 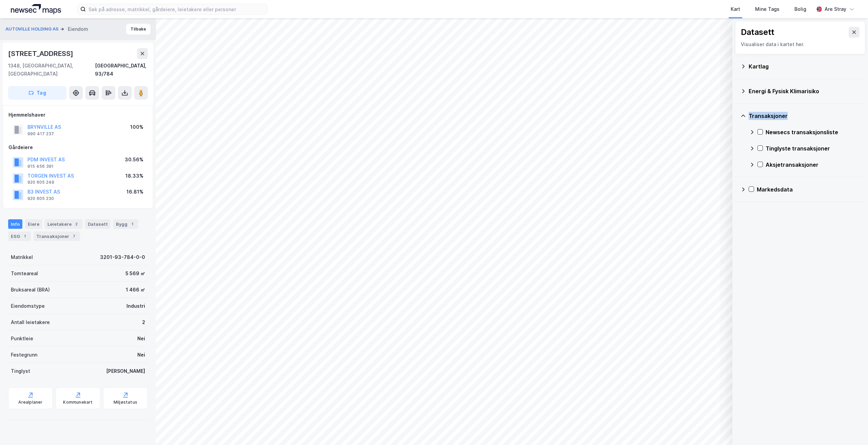 I want to click on div: 100%, so click(x=137, y=127).